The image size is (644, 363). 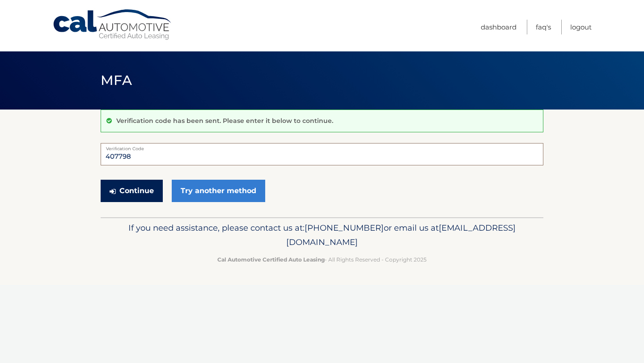 I want to click on strong: Cal Automotive Certified Auto Leasing, so click(x=271, y=260).